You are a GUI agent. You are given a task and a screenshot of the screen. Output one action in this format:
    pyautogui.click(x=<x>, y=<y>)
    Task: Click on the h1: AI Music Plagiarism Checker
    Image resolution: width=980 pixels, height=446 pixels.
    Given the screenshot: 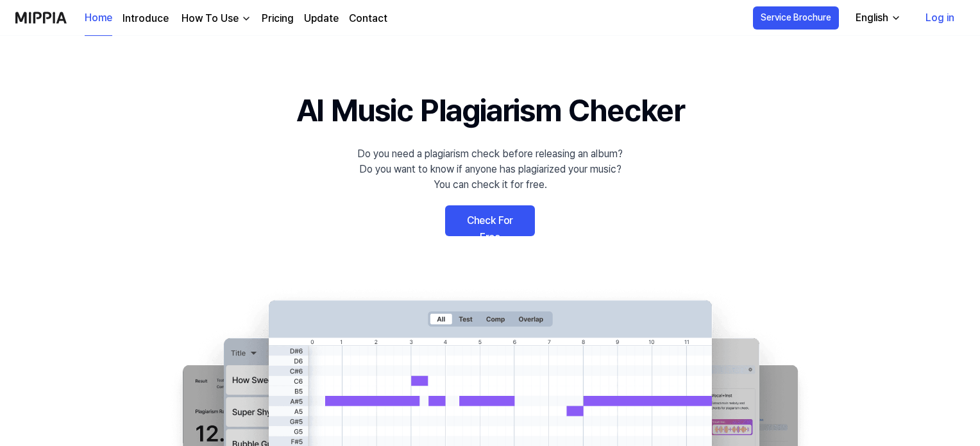 What is the action you would take?
    pyautogui.click(x=490, y=110)
    